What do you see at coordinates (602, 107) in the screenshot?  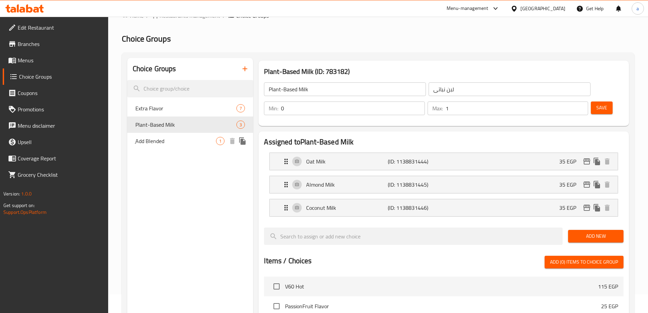 I see `button: Save` at bounding box center [602, 107].